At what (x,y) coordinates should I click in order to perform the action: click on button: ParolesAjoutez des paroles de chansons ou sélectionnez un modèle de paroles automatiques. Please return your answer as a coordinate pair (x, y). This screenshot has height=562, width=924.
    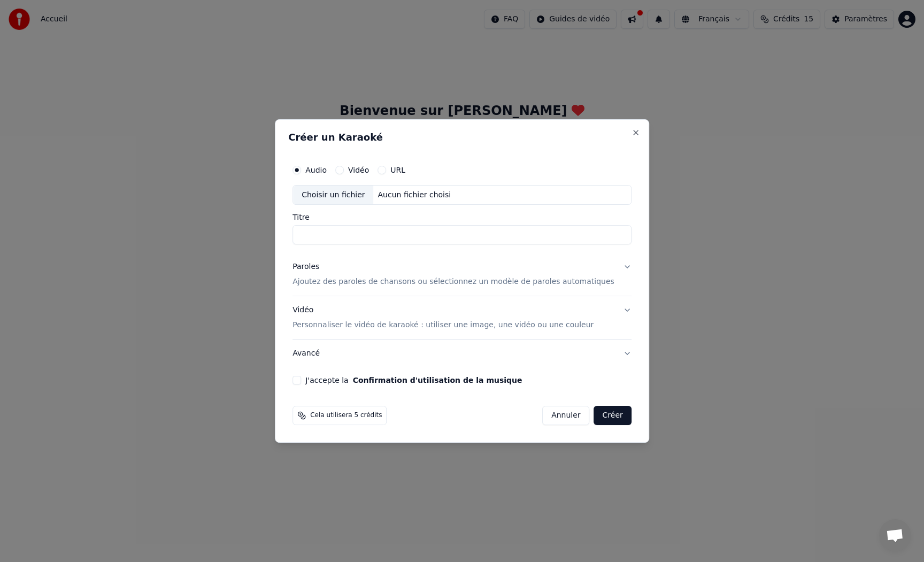
    Looking at the image, I should click on (462, 275).